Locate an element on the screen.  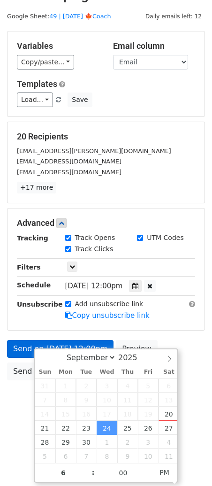
span: September 25, 2025 is located at coordinates (128, 428).